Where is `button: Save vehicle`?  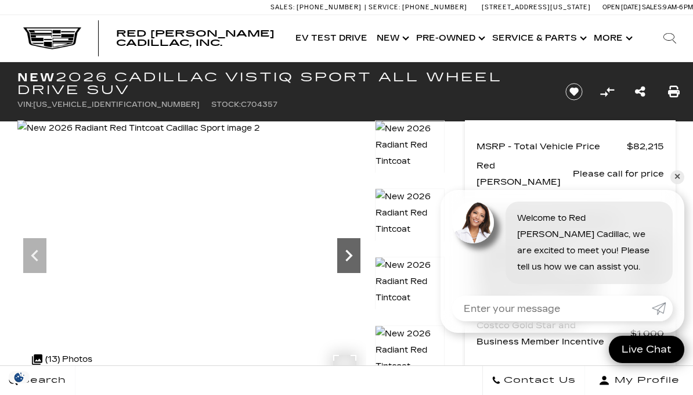
button: Save vehicle is located at coordinates (574, 92).